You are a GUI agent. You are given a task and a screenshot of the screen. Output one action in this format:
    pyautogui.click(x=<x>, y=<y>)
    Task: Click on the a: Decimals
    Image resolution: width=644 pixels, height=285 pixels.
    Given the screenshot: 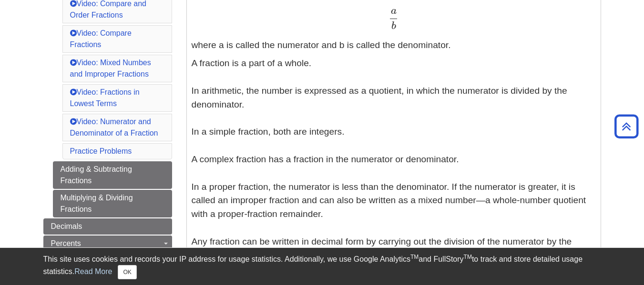 What is the action you would take?
    pyautogui.click(x=108, y=227)
    